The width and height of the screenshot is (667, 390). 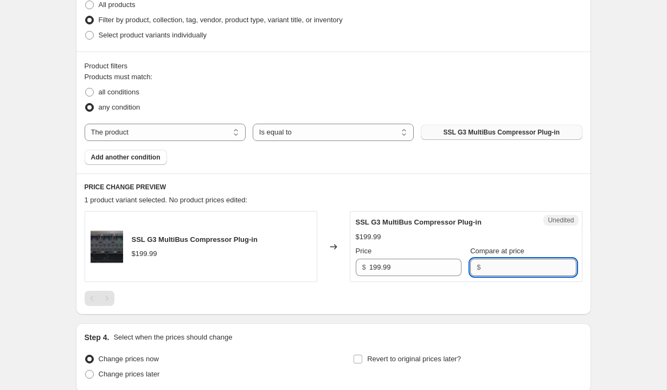 What do you see at coordinates (119, 107) in the screenshot?
I see `span: any condition` at bounding box center [119, 107].